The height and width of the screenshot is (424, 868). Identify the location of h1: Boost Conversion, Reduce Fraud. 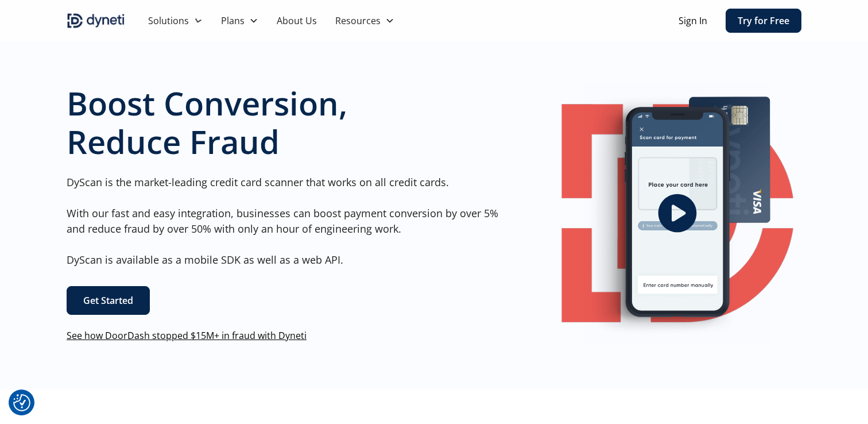
(287, 122).